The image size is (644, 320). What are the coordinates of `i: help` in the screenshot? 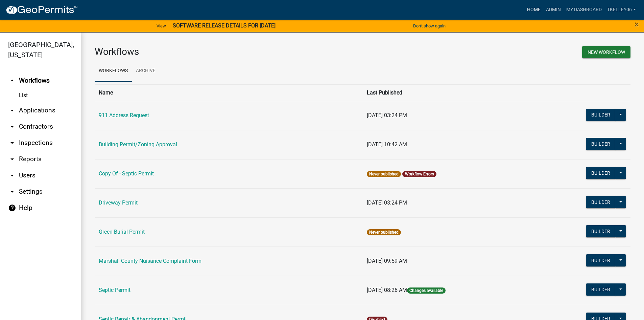 It's located at (12, 208).